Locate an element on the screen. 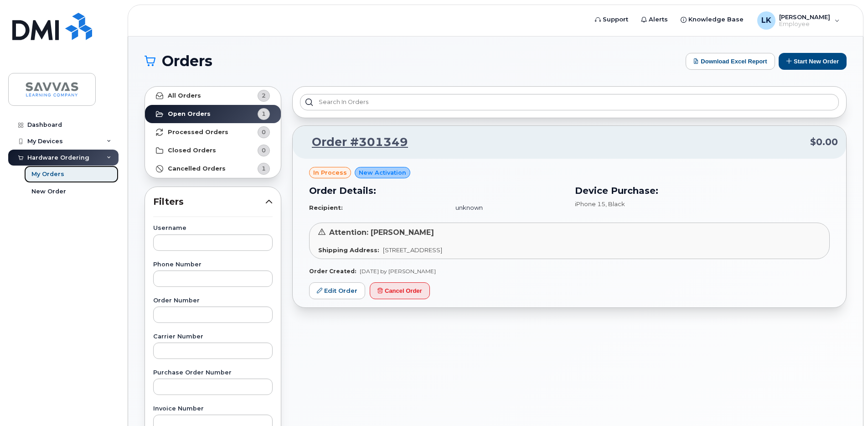  span: , Black is located at coordinates (615, 204).